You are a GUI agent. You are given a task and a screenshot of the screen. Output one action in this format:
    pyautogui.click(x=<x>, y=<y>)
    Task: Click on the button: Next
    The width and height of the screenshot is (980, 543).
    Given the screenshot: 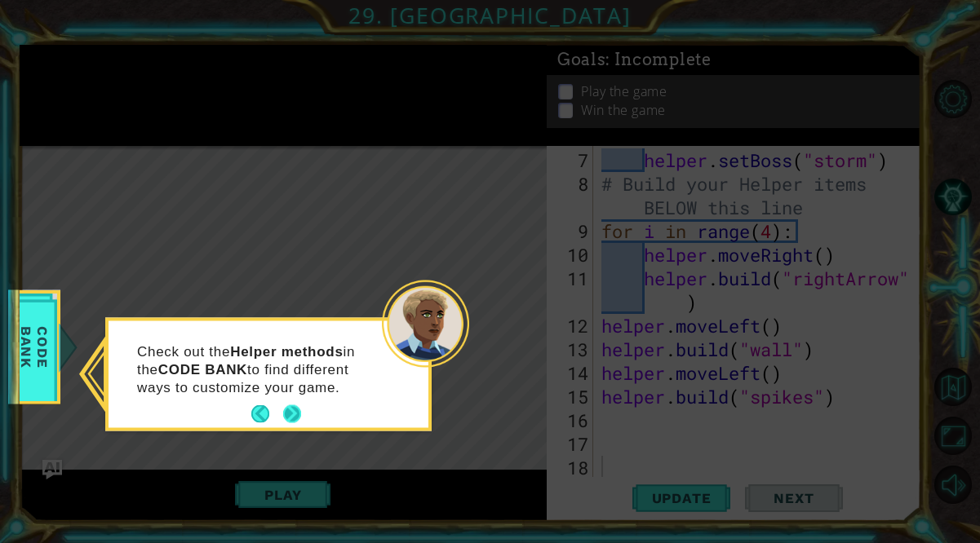 What is the action you would take?
    pyautogui.click(x=292, y=414)
    